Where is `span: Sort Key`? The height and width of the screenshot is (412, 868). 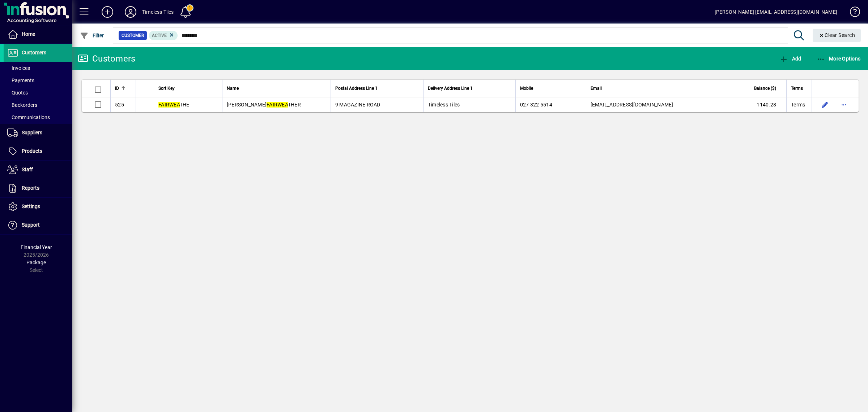
span: Sort Key is located at coordinates (166, 89).